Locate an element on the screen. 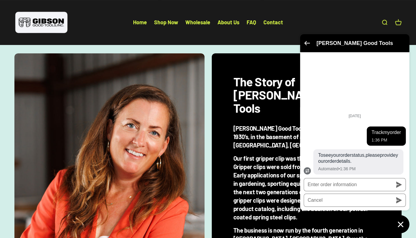  a: FAQ is located at coordinates (251, 22).